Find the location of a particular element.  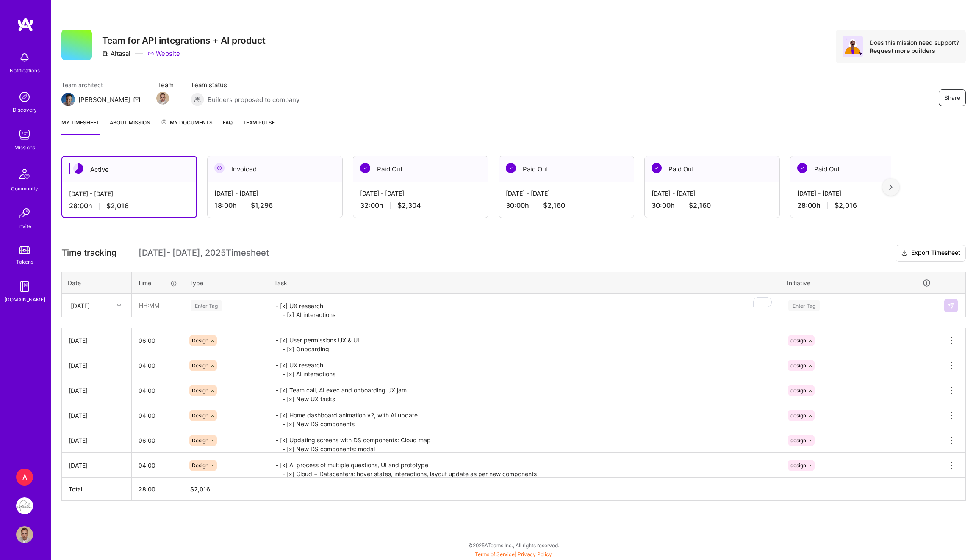

th: Date is located at coordinates (97, 283).